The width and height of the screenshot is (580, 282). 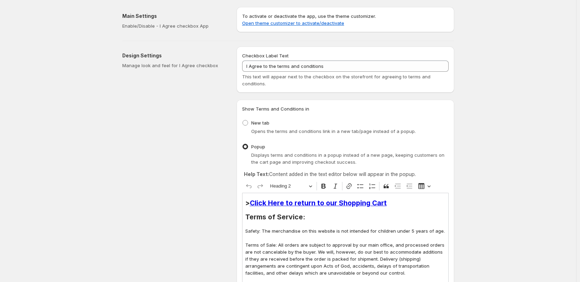 I want to click on p: Content added in the text editor below will appear in the popup., so click(x=345, y=174).